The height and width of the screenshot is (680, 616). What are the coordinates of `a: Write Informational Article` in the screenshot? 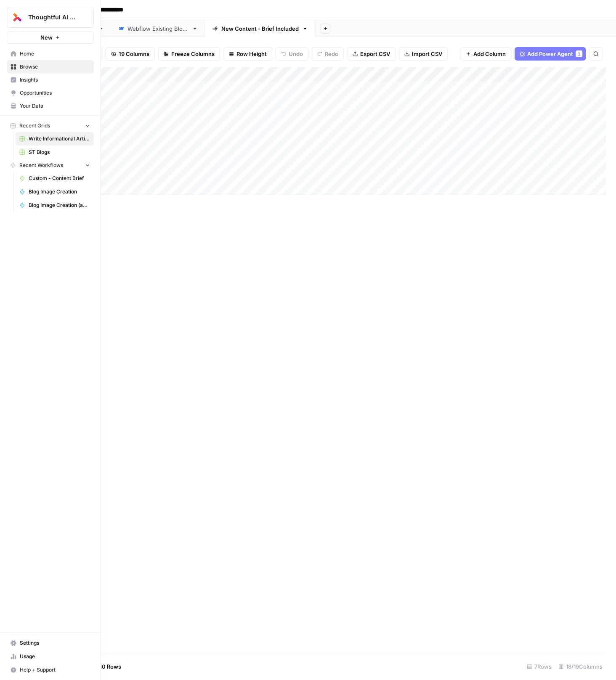 It's located at (54, 139).